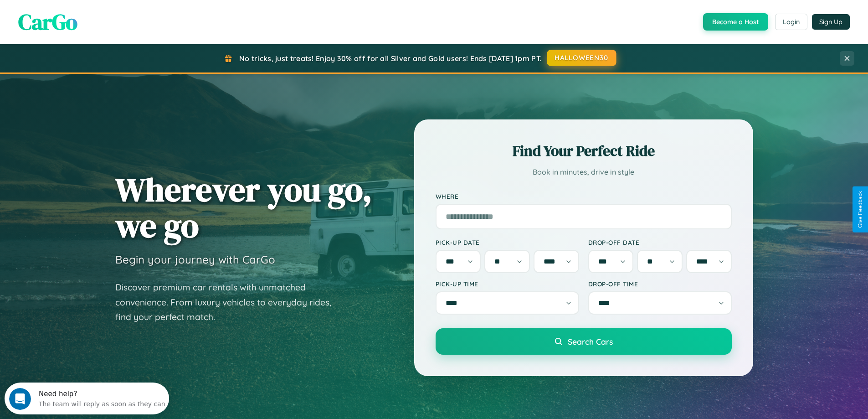 The image size is (868, 419). What do you see at coordinates (860, 209) in the screenshot?
I see `div: Give Feedback` at bounding box center [860, 209].